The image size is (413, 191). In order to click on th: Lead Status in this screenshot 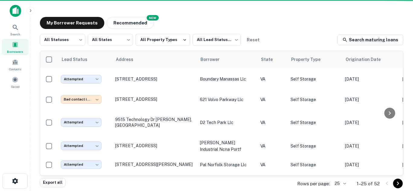, I will do `click(85, 59)`.